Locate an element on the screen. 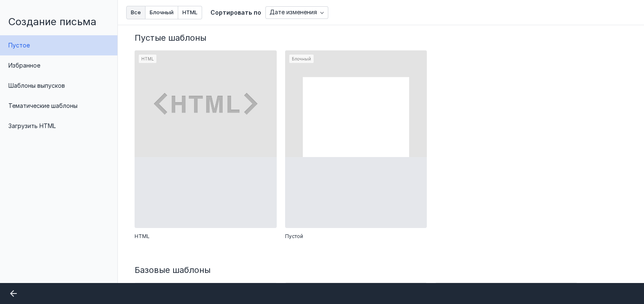 The height and width of the screenshot is (304, 644). span: Загрузить HTML is located at coordinates (32, 125).